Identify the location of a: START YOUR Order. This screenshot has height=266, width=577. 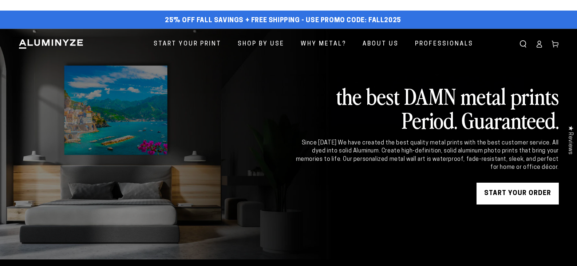
(518, 194).